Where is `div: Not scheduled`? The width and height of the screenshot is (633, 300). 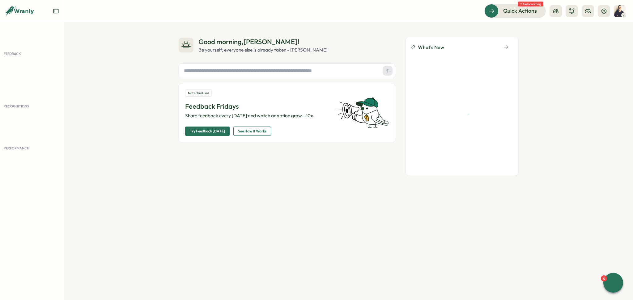 div: Not scheduled is located at coordinates (198, 93).